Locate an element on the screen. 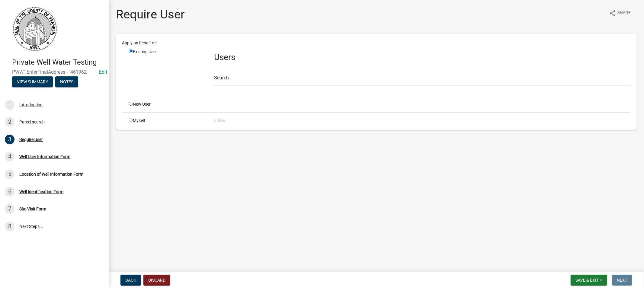 This screenshot has height=288, width=644. wm-modal-confirm: Summary is located at coordinates (32, 82).